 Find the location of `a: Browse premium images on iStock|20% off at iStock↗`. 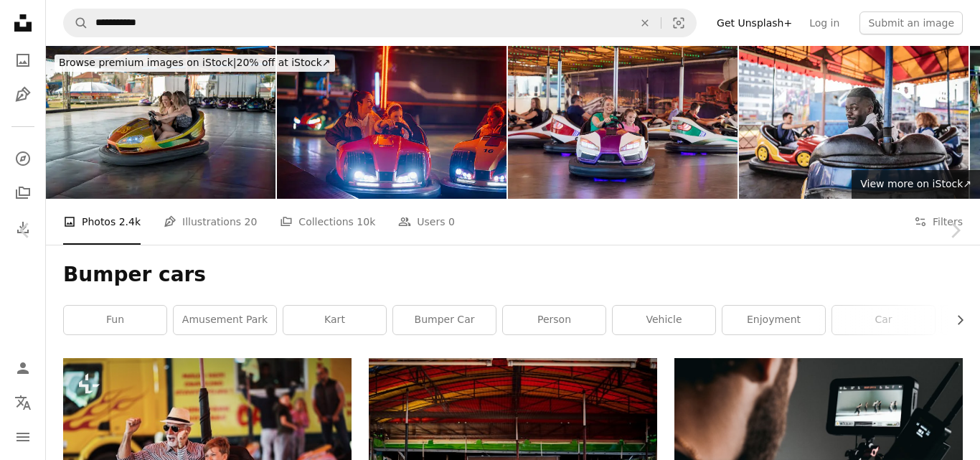

a: Browse premium images on iStock|20% off at iStock↗ is located at coordinates (194, 63).